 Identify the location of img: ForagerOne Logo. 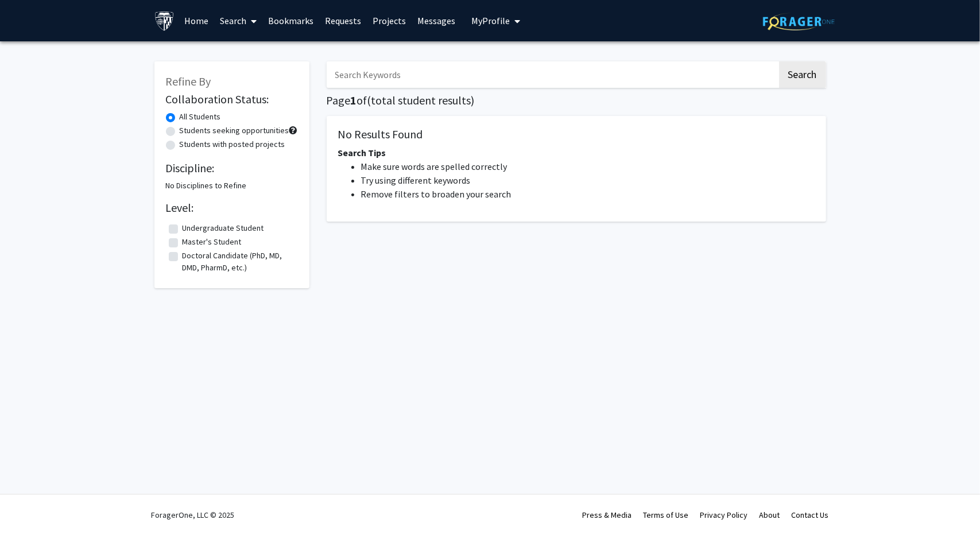
(799, 21).